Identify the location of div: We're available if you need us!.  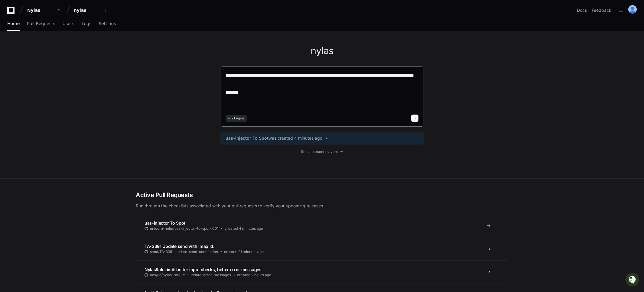
(48, 54).